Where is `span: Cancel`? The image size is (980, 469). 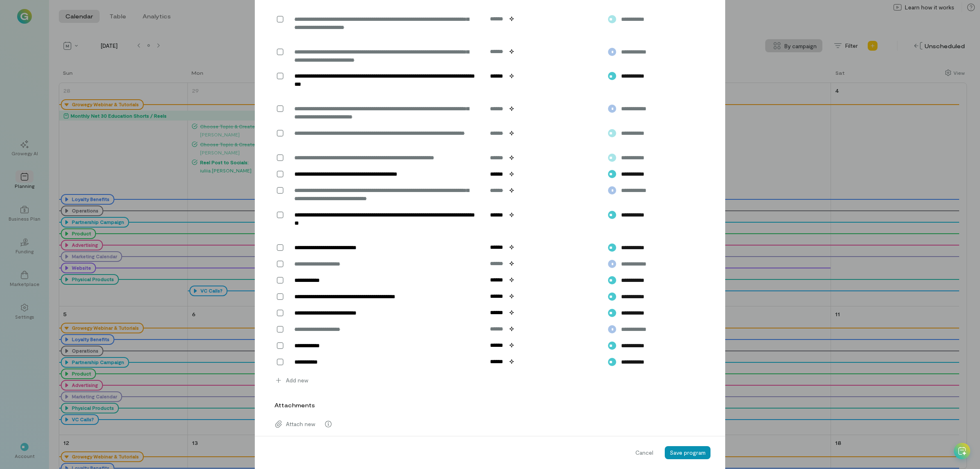
span: Cancel is located at coordinates (644, 452).